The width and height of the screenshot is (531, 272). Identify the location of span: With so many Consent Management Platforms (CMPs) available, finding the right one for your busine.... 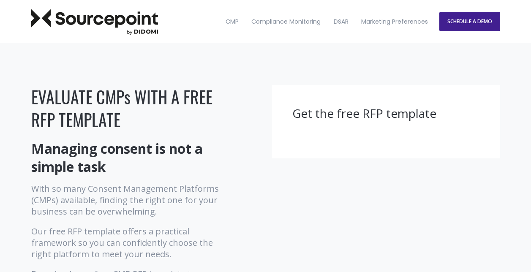
(125, 200).